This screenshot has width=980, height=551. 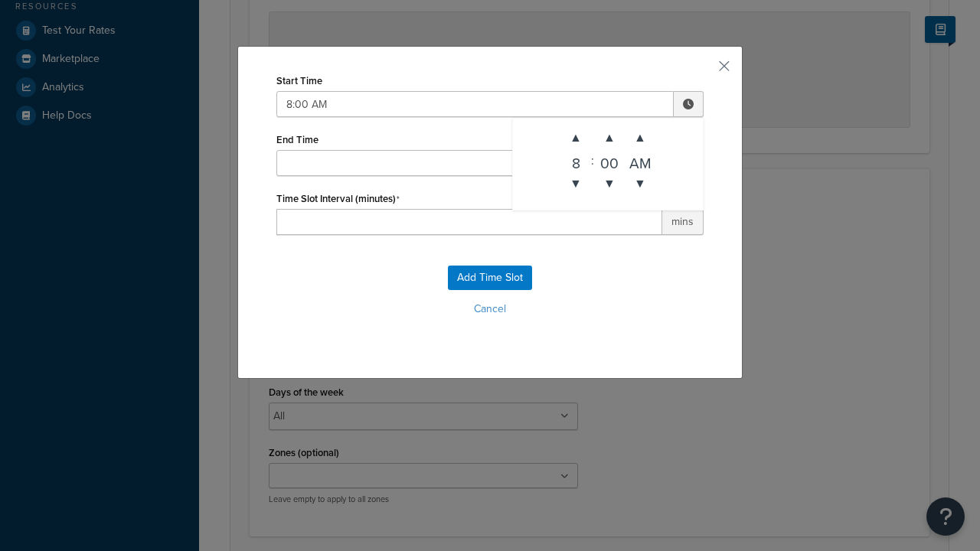 What do you see at coordinates (490, 309) in the screenshot?
I see `button: Cancel` at bounding box center [490, 309].